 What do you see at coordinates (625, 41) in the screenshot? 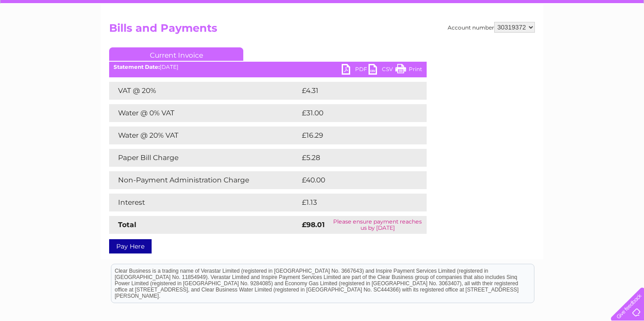
I see `a: Log out` at bounding box center [625, 41].